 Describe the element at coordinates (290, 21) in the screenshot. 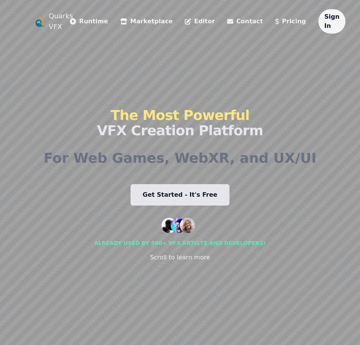

I see `a: Pricing` at that location.